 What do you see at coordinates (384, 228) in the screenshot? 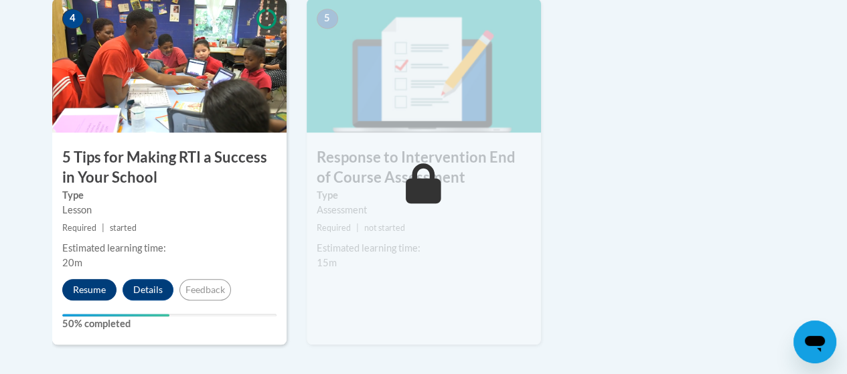
I see `span: not started` at bounding box center [384, 228].